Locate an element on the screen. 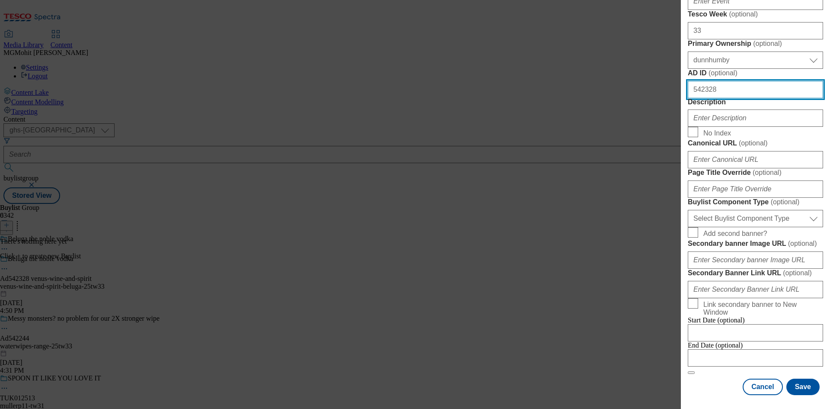 This screenshot has width=830, height=409. label: Canonical URL is located at coordinates (756, 143).